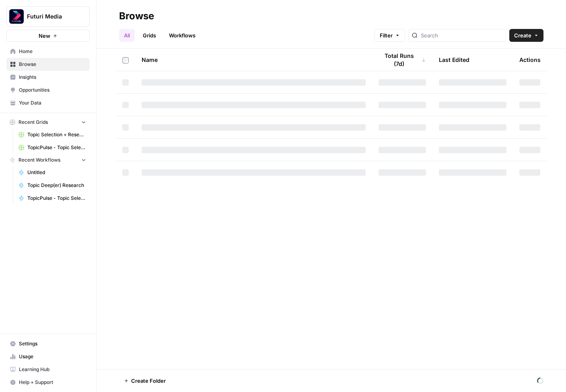  Describe the element at coordinates (48, 103) in the screenshot. I see `a: Your Data` at that location.